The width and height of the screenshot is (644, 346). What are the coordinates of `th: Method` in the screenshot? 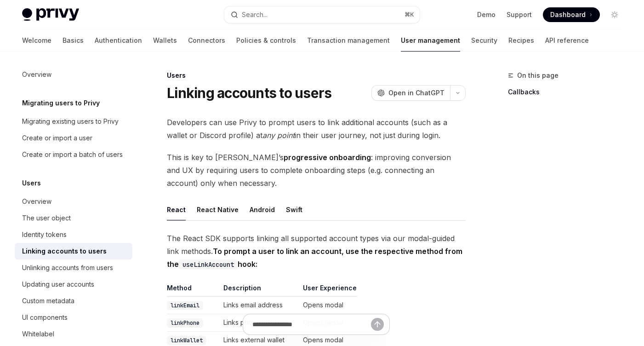 It's located at (193, 290).